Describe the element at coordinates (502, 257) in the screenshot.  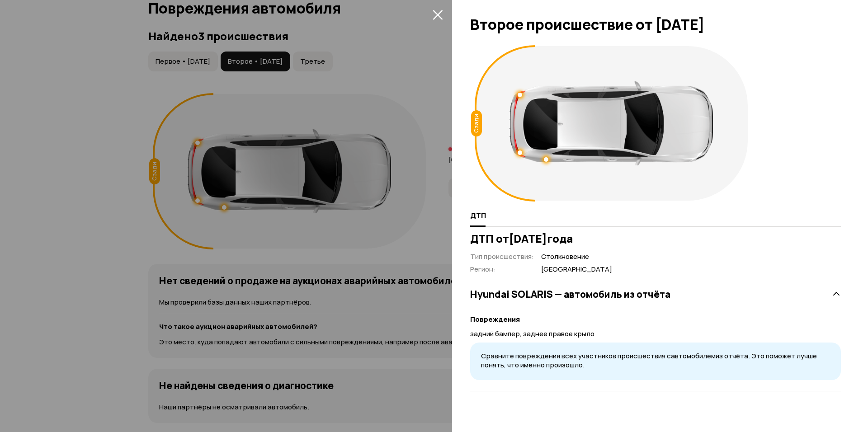
I see `span: Тип происшествия :` at that location.